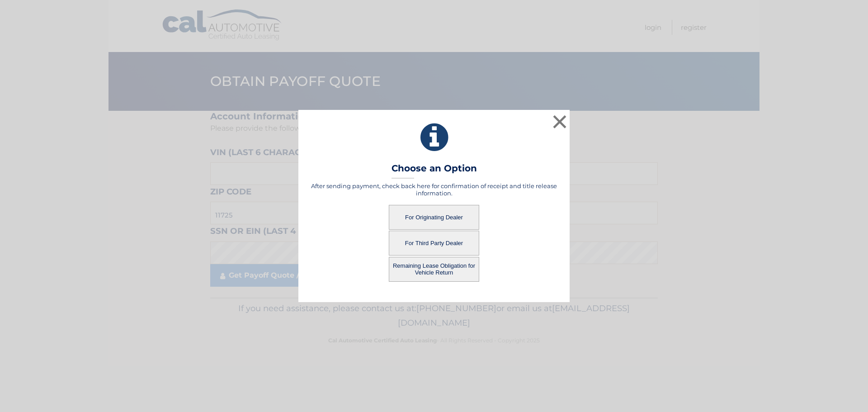  What do you see at coordinates (434, 170) in the screenshot?
I see `h3: Choose an Option` at bounding box center [434, 170].